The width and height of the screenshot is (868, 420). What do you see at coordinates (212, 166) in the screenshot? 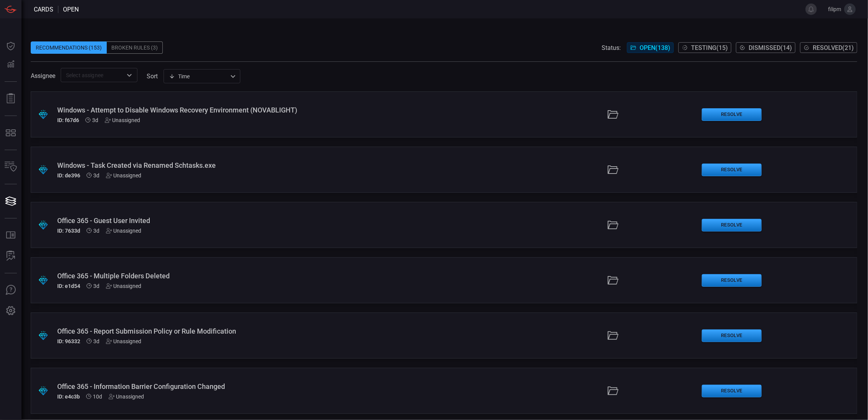
I see `div: Windows - Task Created via Renamed Schtasks.exe` at bounding box center [212, 166].